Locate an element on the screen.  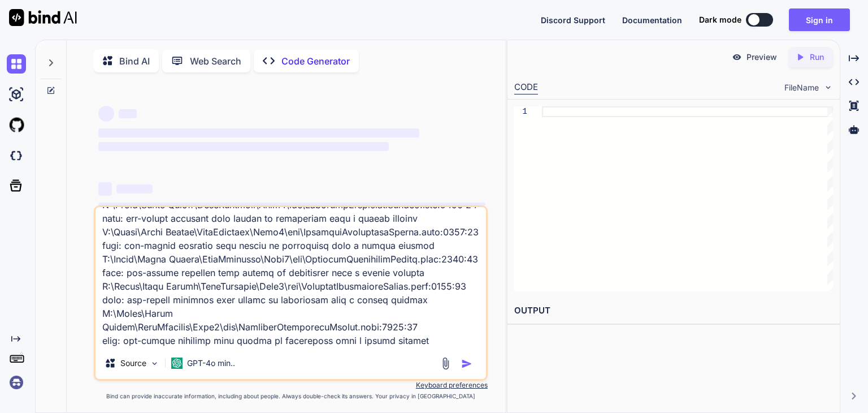
img: chevron down is located at coordinates (828, 87).